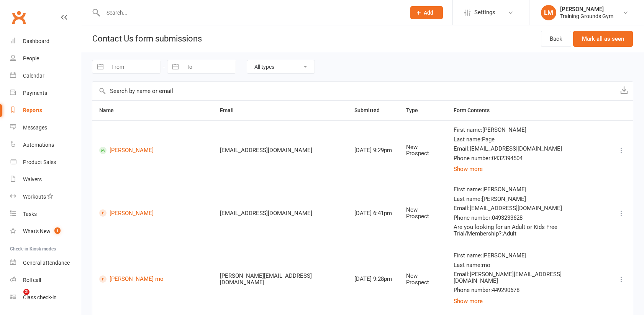  Describe the element at coordinates (373, 110) in the screenshot. I see `th: Submitted` at that location.